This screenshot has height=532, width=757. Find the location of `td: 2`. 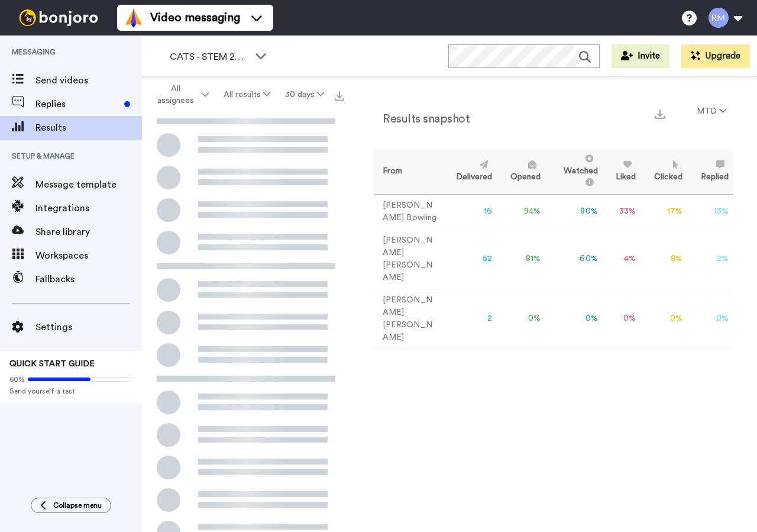

td: 2 is located at coordinates (471, 318).